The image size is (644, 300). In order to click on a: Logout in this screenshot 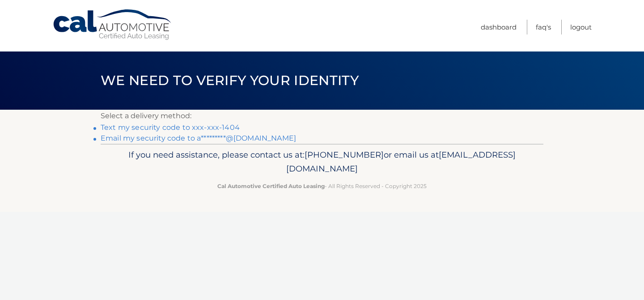, I will do `click(581, 27)`.